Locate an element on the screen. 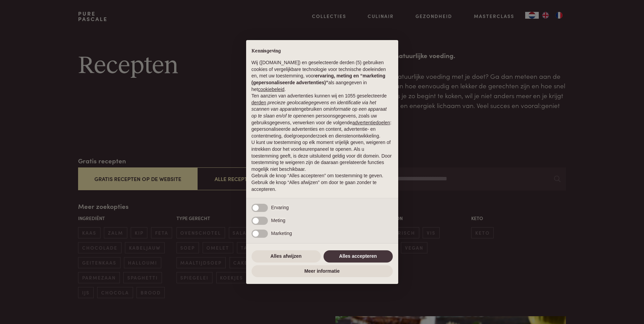  button: Meer informatie is located at coordinates (322, 271).